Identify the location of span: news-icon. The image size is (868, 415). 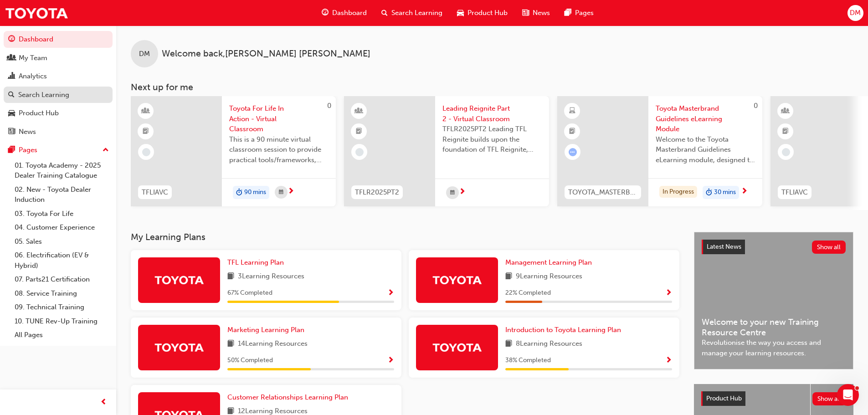
(12, 132).